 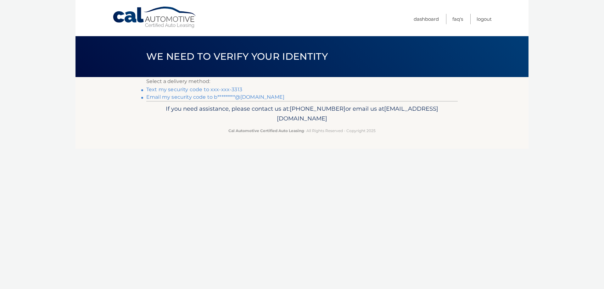 I want to click on a: Cal Automotive, so click(x=155, y=17).